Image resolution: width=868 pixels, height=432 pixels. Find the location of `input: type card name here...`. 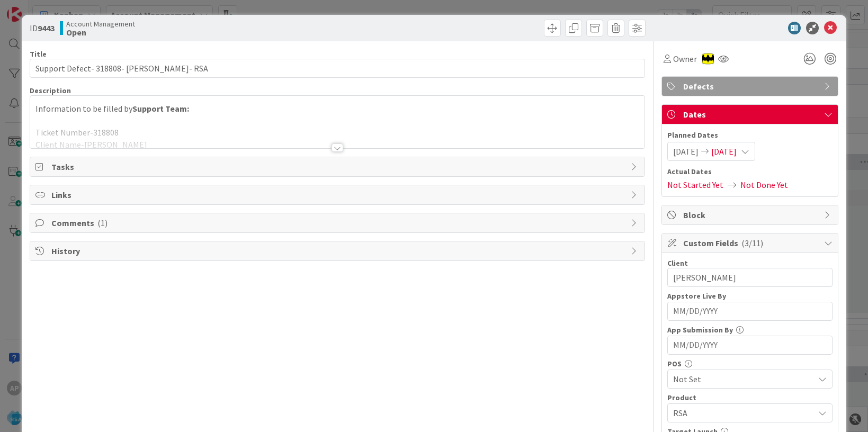

input: type card name here... is located at coordinates (338, 68).